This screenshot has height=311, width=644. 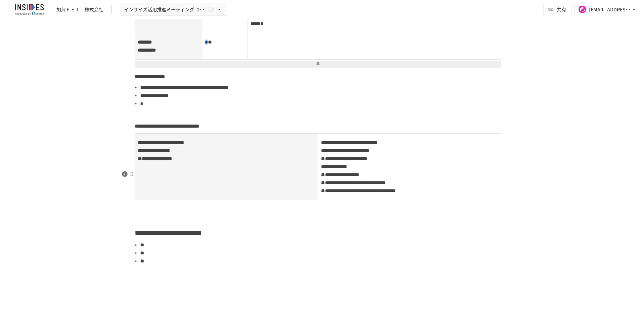 I want to click on span: インサイズ活用推進ミーティング_202508 ～現場展開後3回目～, so click(x=165, y=9).